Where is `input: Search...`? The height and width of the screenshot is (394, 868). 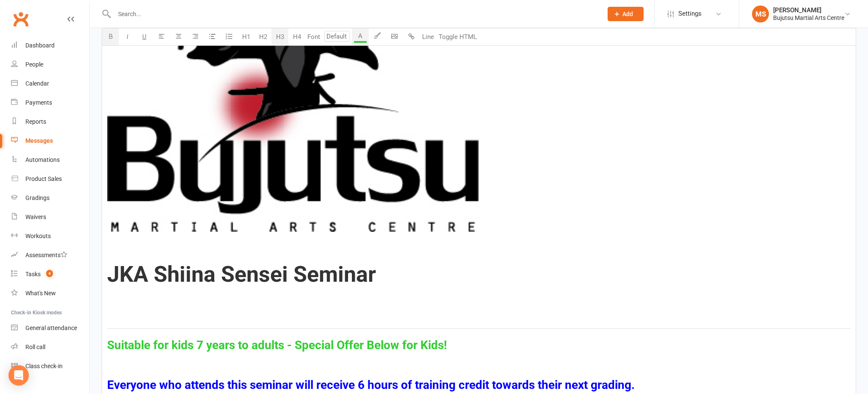 input: Search... is located at coordinates (354, 14).